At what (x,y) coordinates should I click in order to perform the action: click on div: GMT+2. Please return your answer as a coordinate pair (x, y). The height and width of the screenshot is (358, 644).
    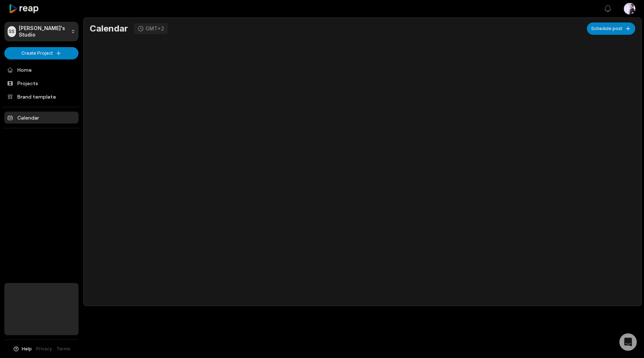
    Looking at the image, I should click on (155, 29).